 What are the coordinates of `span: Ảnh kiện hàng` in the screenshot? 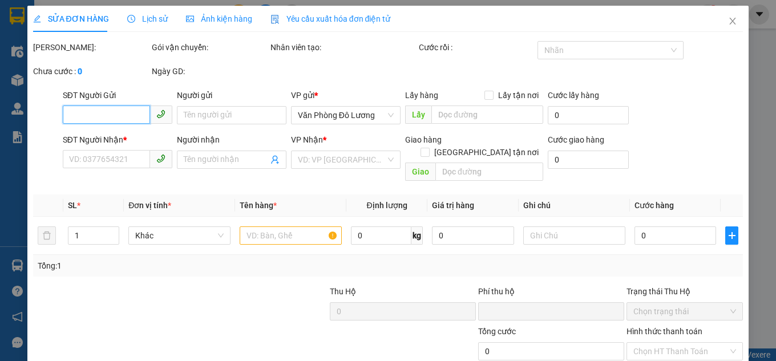 It's located at (219, 19).